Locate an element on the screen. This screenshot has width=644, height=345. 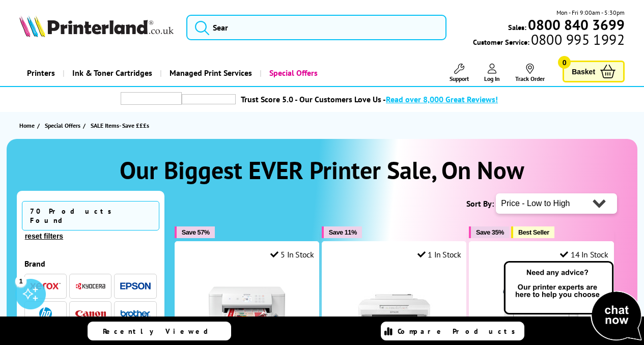
button: Save 57% is located at coordinates (195, 232).